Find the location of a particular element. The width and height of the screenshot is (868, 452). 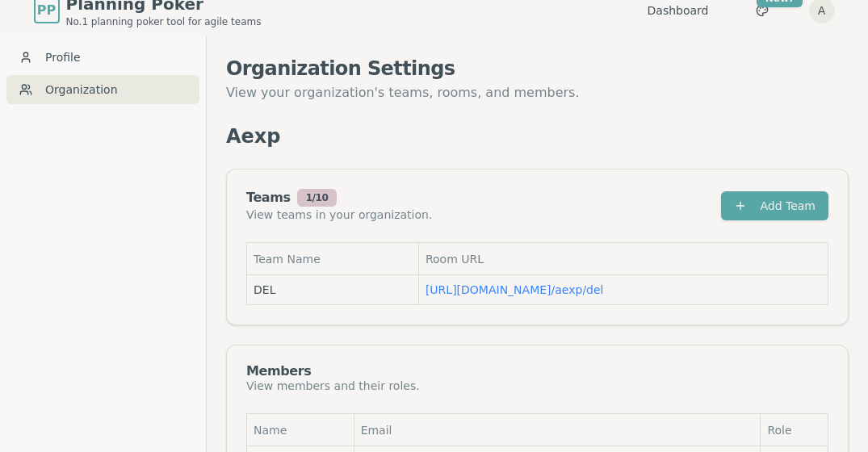

div: View teams in your organization. is located at coordinates (339, 215).